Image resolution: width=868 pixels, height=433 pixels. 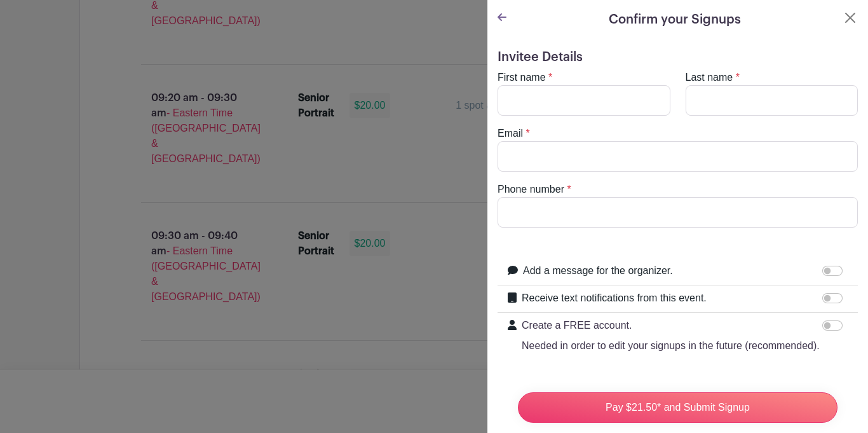 What do you see at coordinates (530, 189) in the screenshot?
I see `label: Phone number` at bounding box center [530, 189].